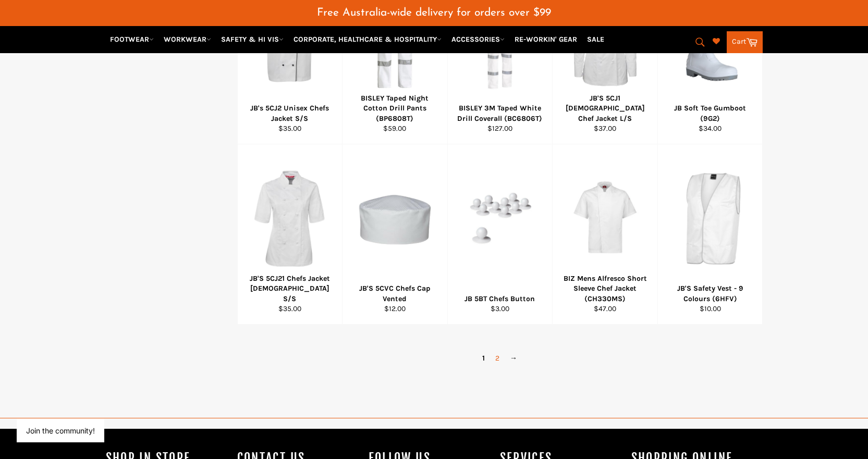 The height and width of the screenshot is (459, 868). Describe the element at coordinates (500, 234) in the screenshot. I see `a: JB 5BT Chefs ButtonJB 5BT Chefs Button$3.00` at that location.